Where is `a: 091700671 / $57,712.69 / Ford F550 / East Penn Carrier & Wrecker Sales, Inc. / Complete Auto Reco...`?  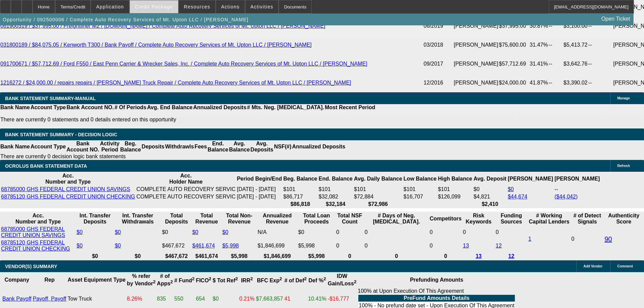 a: 091700671 / $57,712.69 / Ford F550 / East Penn Carrier & Wrecker Sales, Inc. / Complete Auto Reco... is located at coordinates (184, 64).